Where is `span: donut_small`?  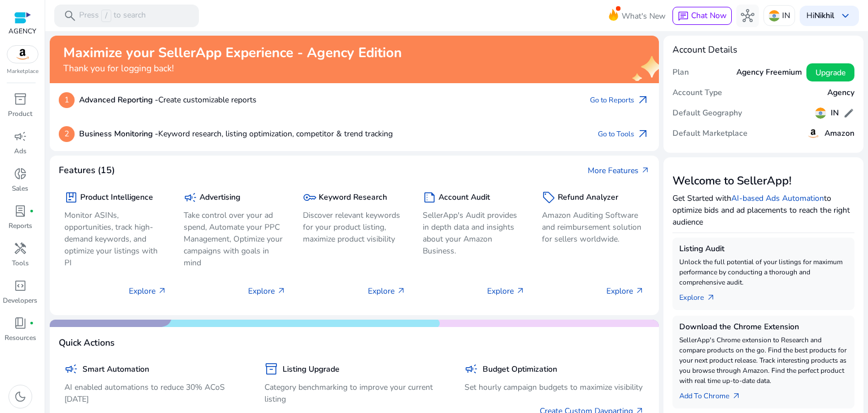
span: donut_small is located at coordinates (21, 174).